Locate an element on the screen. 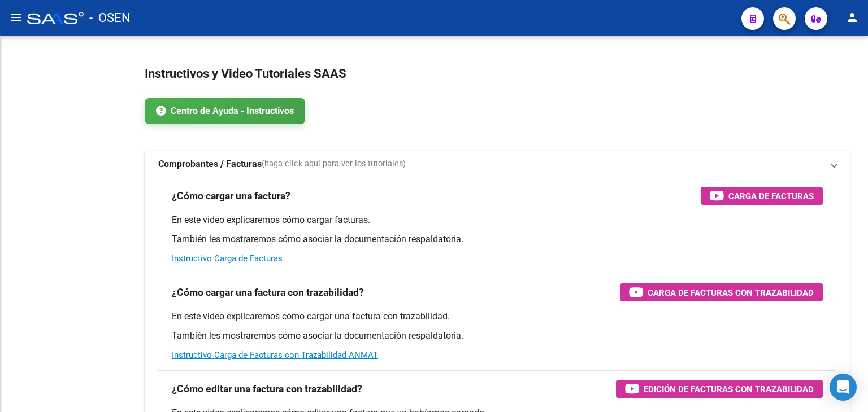 This screenshot has width=868, height=412. span: Edición de Facturas con Trazabilidad is located at coordinates (728, 389).